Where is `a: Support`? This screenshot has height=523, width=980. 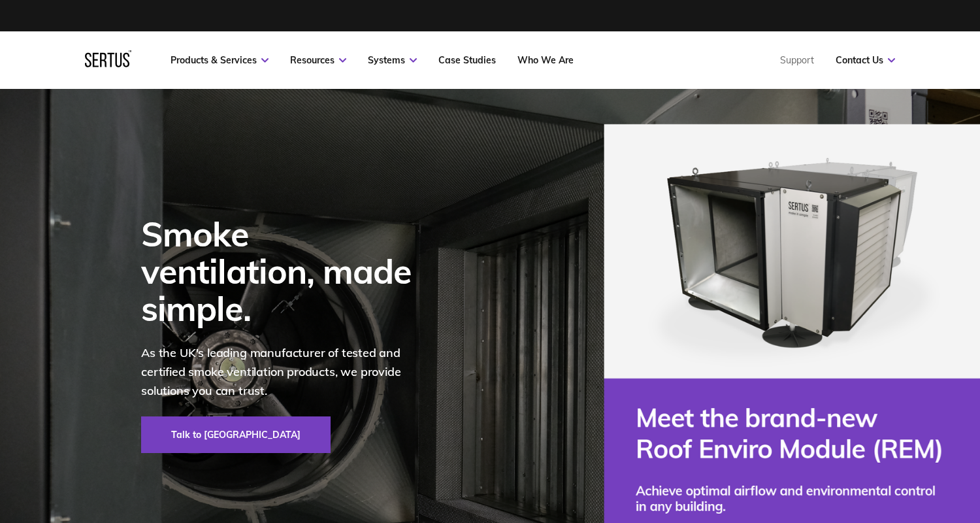
a: Support is located at coordinates (797, 60).